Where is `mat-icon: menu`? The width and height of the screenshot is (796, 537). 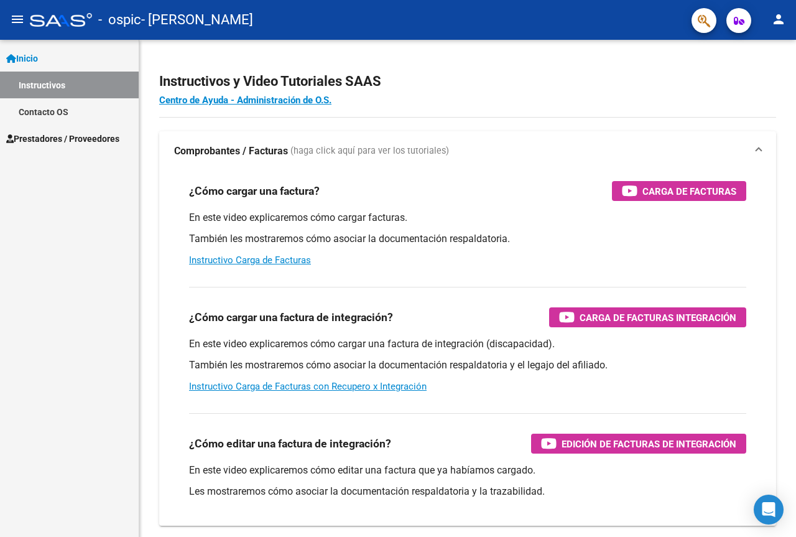
mat-icon: menu is located at coordinates (17, 19).